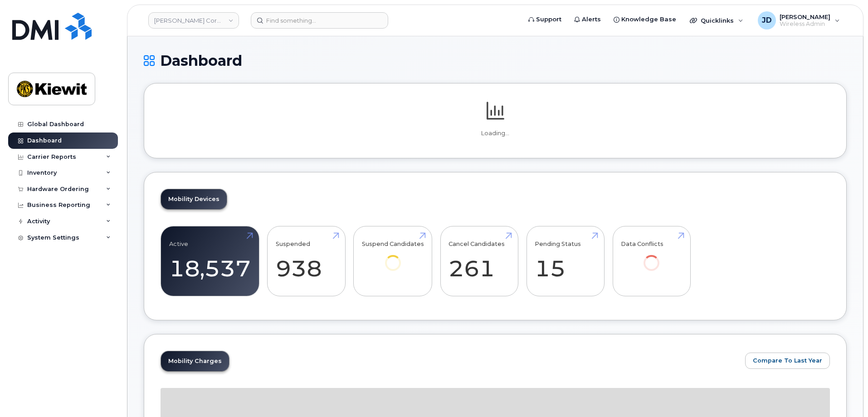  Describe the element at coordinates (787, 361) in the screenshot. I see `span: Compare To Last Year` at that location.